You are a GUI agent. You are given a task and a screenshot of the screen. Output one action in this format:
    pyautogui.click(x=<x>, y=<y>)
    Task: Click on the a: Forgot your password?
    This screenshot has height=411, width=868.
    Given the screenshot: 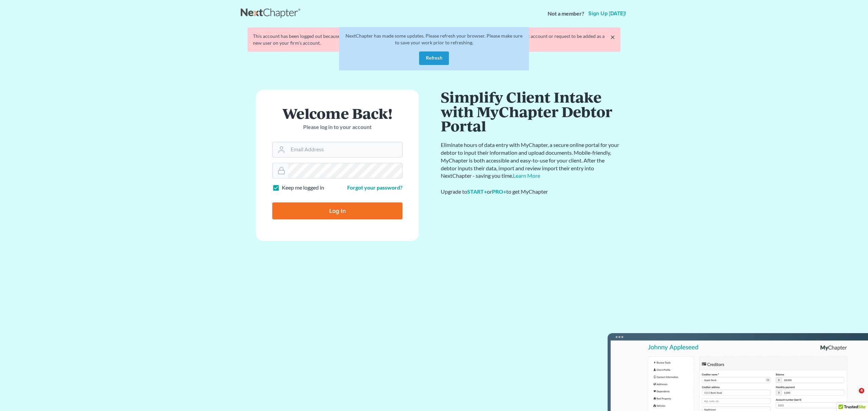 What is the action you would take?
    pyautogui.click(x=375, y=188)
    